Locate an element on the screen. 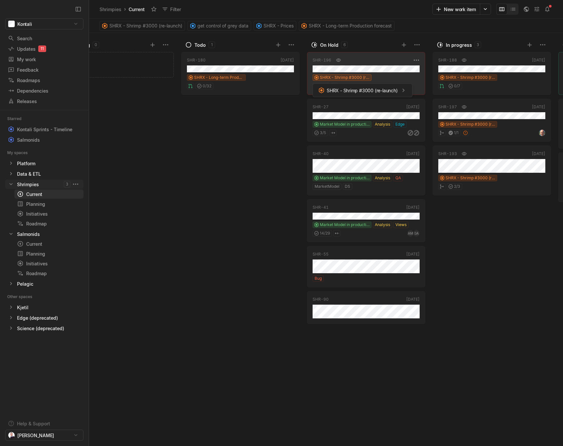 The image size is (563, 446). span: SHRX - Long-term Production forecast is located at coordinates (350, 26).